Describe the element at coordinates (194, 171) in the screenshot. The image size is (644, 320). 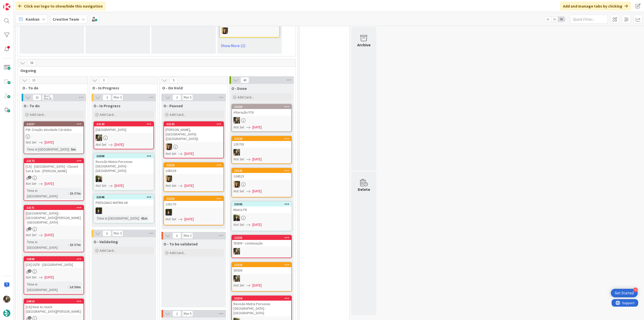
I see `div: 108329` at that location.